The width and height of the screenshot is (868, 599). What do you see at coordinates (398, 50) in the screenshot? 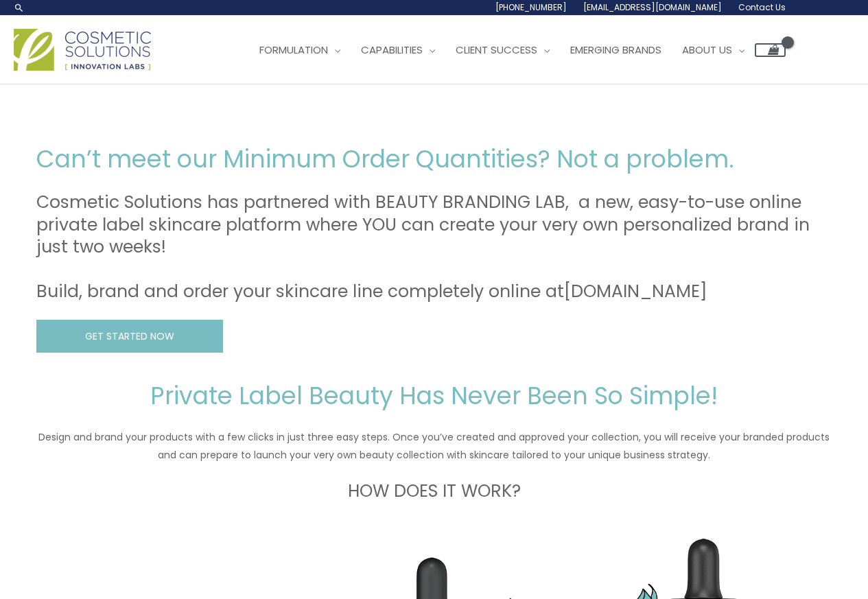
I see `a: Capabilities` at bounding box center [398, 50].